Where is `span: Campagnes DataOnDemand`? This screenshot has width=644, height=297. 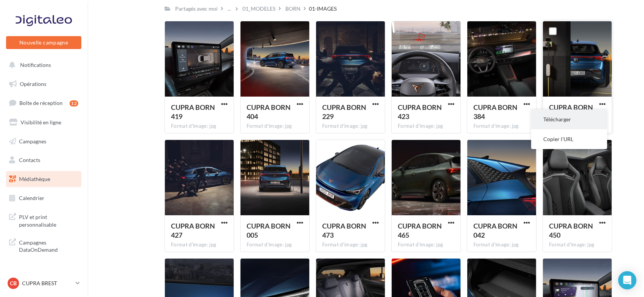
span: Campagnes DataOnDemand is located at coordinates (48, 245).